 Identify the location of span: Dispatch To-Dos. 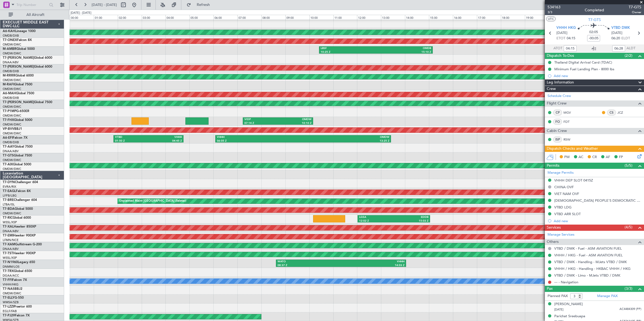
(560, 56).